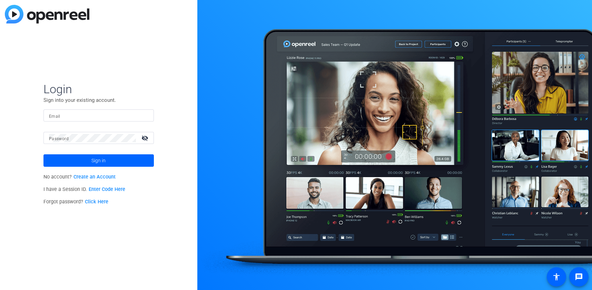 Image resolution: width=592 pixels, height=290 pixels. I want to click on img: blue-gradient.svg, so click(47, 14).